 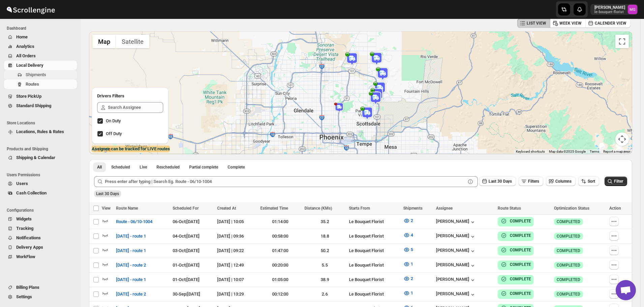 I want to click on button: WEEK VIEW, so click(x=568, y=23).